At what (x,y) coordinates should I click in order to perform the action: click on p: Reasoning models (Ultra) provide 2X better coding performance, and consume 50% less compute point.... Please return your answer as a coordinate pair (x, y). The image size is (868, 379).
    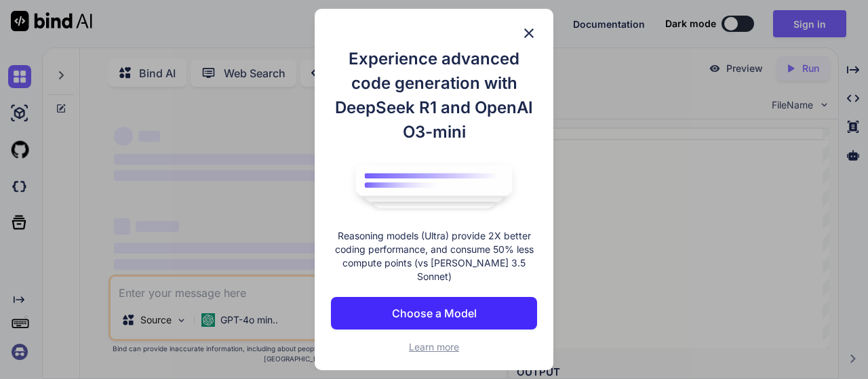
    Looking at the image, I should click on (434, 256).